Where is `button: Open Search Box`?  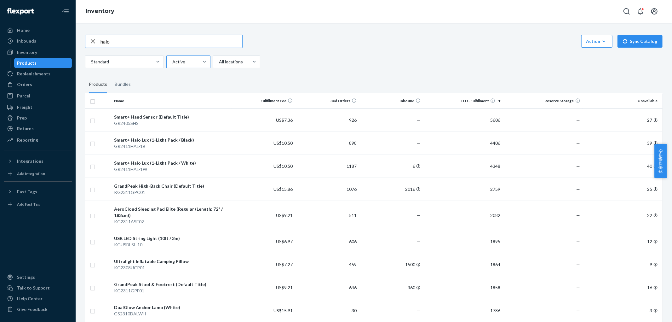
button: Open Search Box is located at coordinates (627, 11).